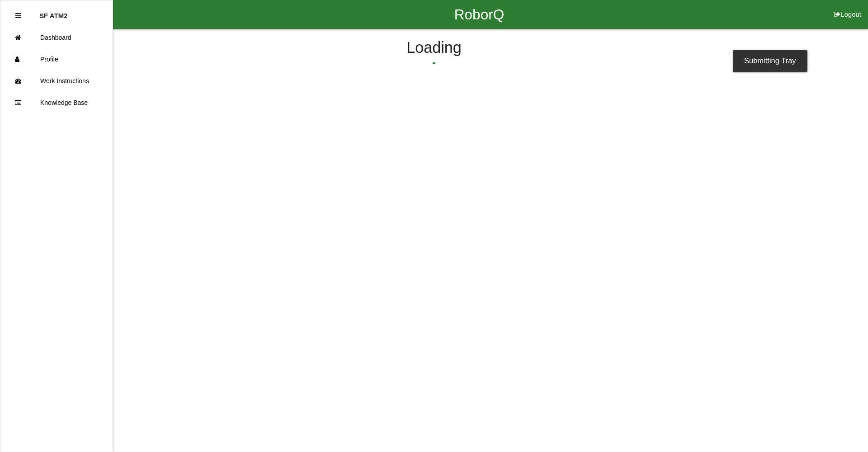  What do you see at coordinates (57, 38) in the screenshot?
I see `a: Dashboard` at bounding box center [57, 38].